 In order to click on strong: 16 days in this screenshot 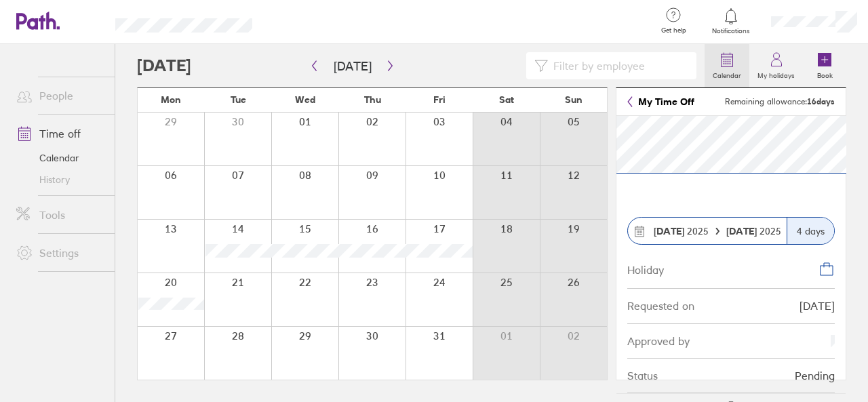, I will do `click(820, 101)`.